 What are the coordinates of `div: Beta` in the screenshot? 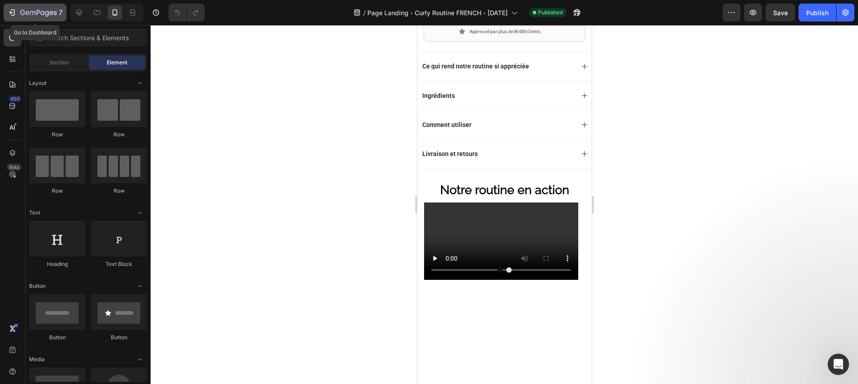 It's located at (14, 167).